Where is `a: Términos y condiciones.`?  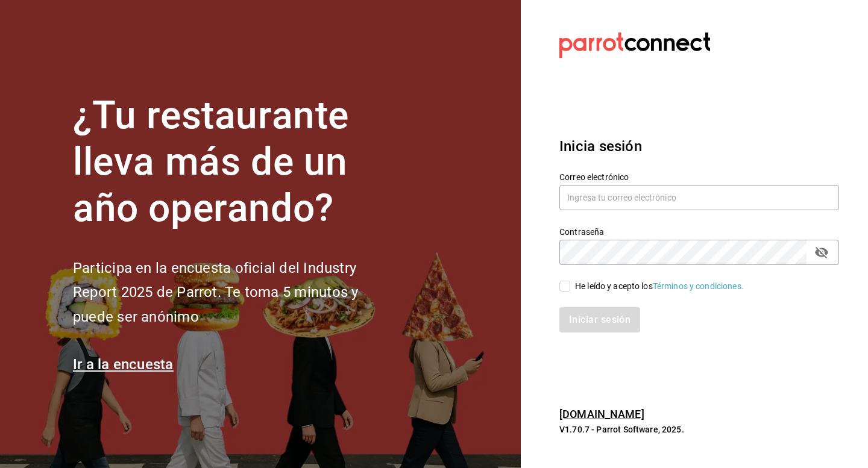 a: Términos y condiciones. is located at coordinates (698, 286).